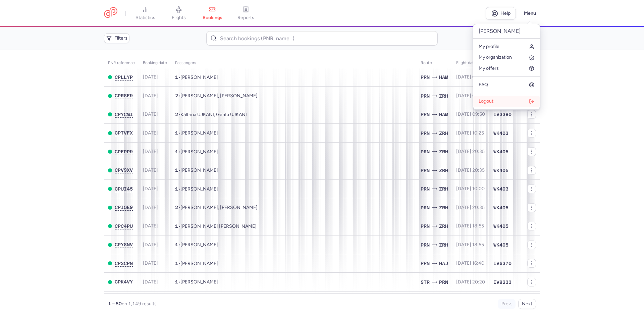 Image resolution: width=644 pixels, height=317 pixels. Describe the element at coordinates (502, 263) in the screenshot. I see `span: IV6370` at that location.